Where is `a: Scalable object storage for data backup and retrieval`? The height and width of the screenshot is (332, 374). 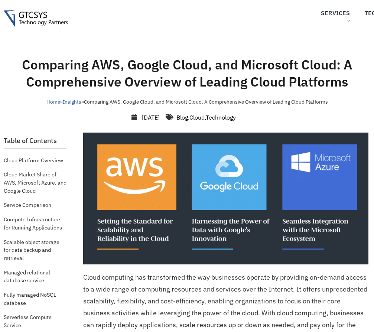 a: Scalable object storage for data backup and retrieval is located at coordinates (35, 250).